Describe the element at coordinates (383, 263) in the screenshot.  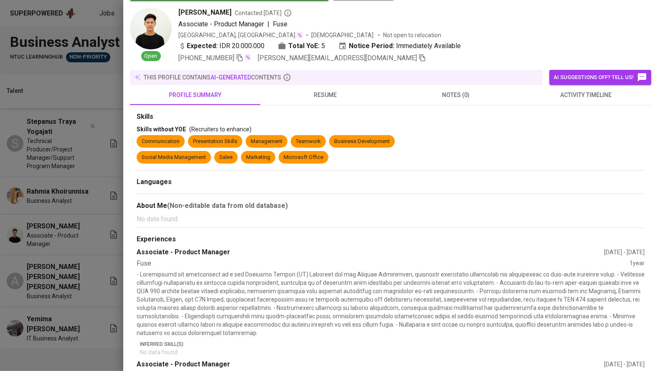
I see `div: Fuse` at that location.